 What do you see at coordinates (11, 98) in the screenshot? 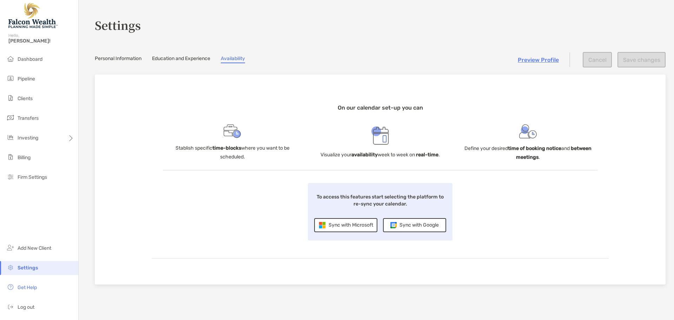
I see `img: clients icon` at bounding box center [11, 98].